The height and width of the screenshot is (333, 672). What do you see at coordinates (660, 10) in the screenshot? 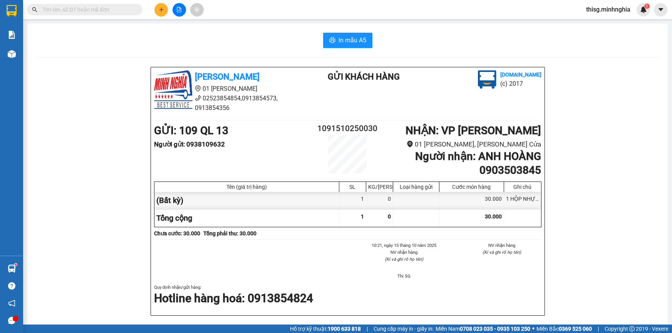
I see `button: caret-down` at bounding box center [660, 10].